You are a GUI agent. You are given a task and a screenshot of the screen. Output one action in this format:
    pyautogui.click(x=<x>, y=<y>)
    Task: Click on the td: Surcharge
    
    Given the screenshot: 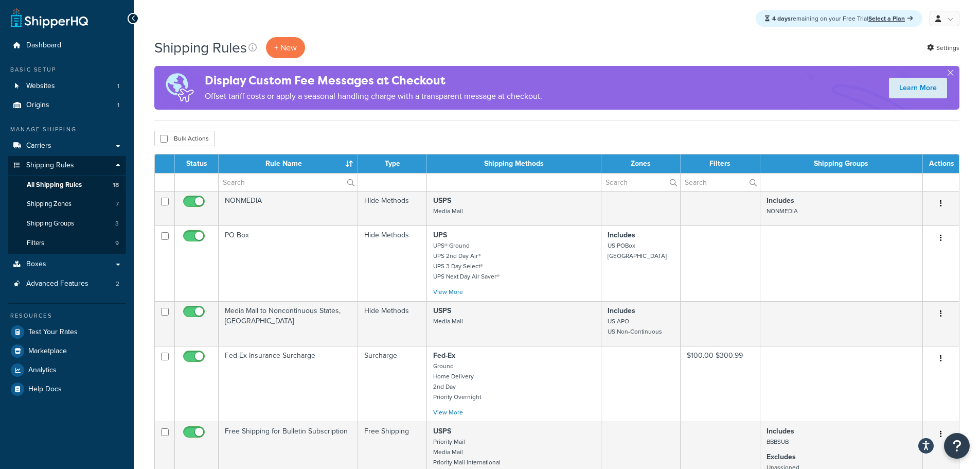 What is the action you would take?
    pyautogui.click(x=393, y=384)
    